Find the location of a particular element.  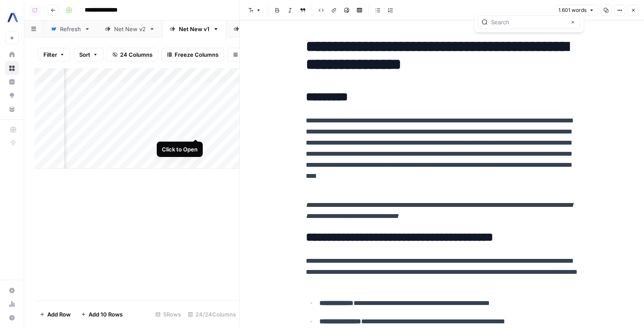

a: Competitor List is located at coordinates (263, 29).